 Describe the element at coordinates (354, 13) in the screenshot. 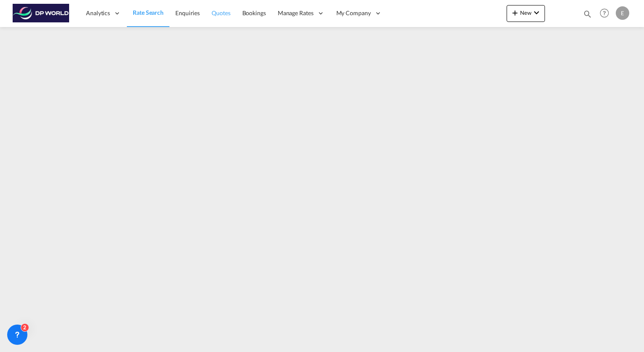

I see `span: My Company` at that location.